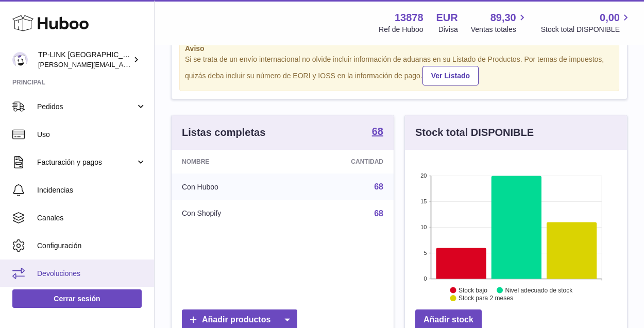  I want to click on text: 5, so click(425, 253).